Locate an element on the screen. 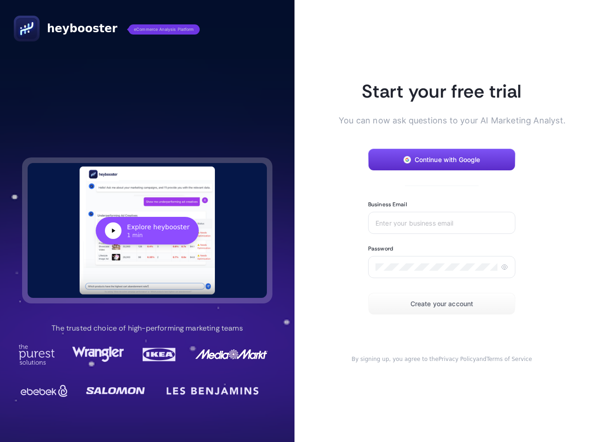 The height and width of the screenshot is (442, 589). label: Password is located at coordinates (380, 248).